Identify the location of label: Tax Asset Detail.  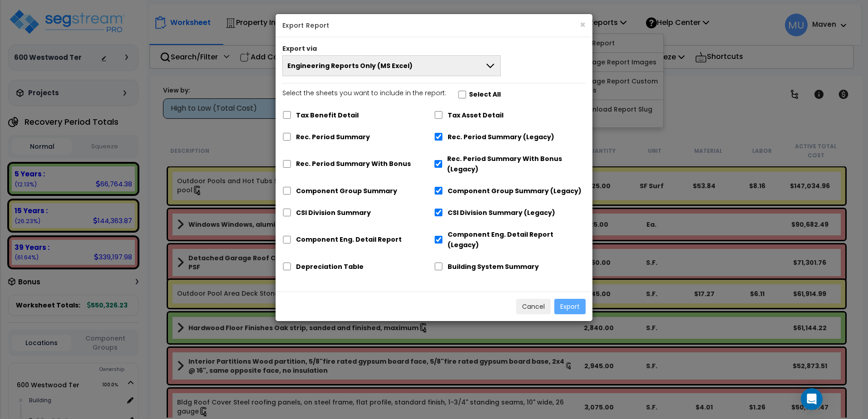
(475, 115).